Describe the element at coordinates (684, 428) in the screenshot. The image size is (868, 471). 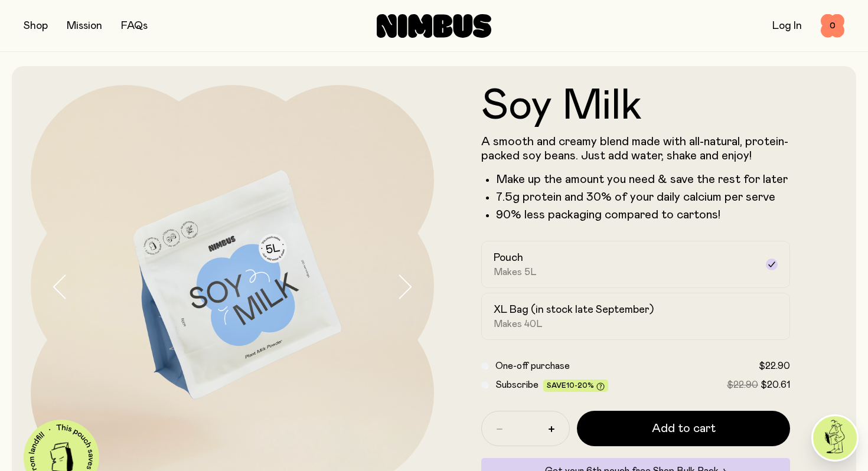
I see `span: Add to cart` at that location.